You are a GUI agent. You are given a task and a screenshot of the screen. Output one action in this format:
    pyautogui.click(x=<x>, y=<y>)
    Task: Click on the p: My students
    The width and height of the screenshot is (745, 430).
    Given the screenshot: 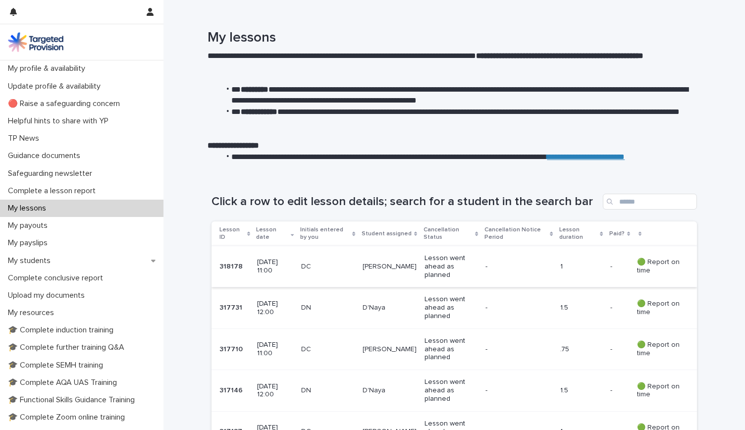 What is the action you would take?
    pyautogui.click(x=31, y=260)
    